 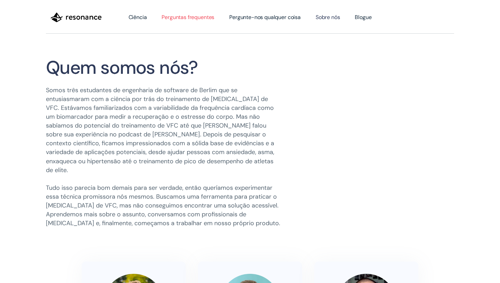 I want to click on font: Perguntas frequentes, so click(x=188, y=17).